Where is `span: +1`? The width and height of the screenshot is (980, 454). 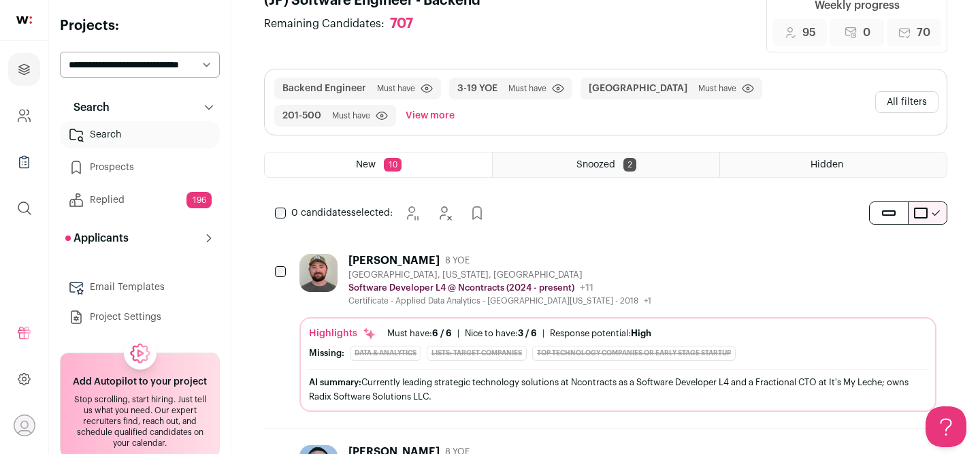
span: +1 is located at coordinates (647, 301).